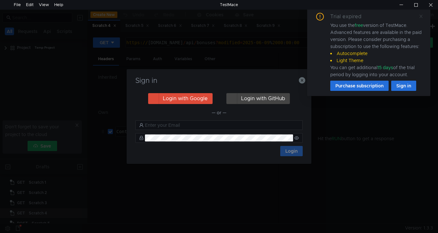  What do you see at coordinates (180, 99) in the screenshot?
I see `button: Login with Google` at bounding box center [180, 99].